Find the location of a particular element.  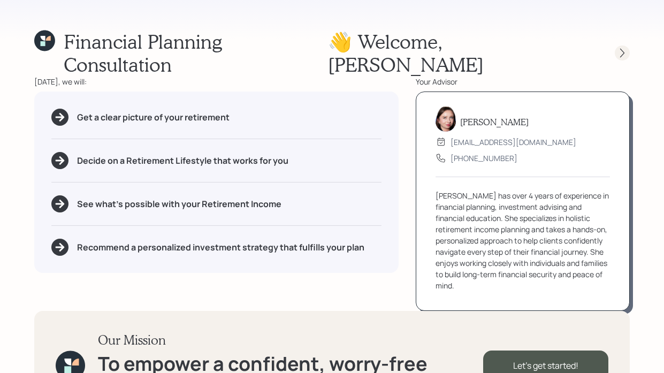

img: aleksandra-headshot.png is located at coordinates (446, 119).